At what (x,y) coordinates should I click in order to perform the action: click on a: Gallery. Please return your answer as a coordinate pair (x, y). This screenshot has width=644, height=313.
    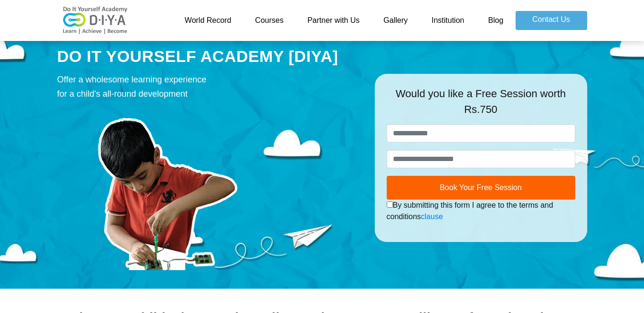
    Looking at the image, I should click on (395, 20).